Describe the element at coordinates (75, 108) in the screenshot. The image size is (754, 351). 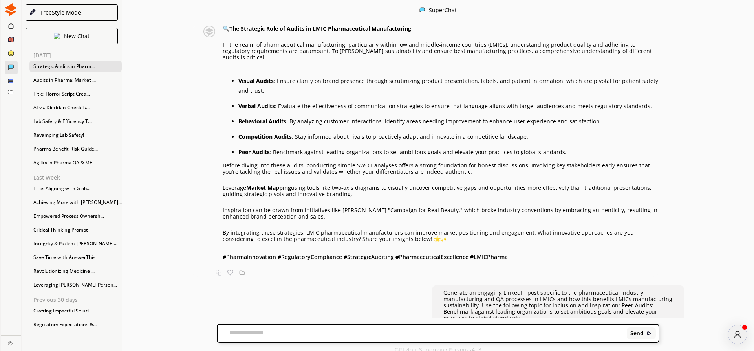
I see `div: AI vs. Dietitian Checklis...` at that location.